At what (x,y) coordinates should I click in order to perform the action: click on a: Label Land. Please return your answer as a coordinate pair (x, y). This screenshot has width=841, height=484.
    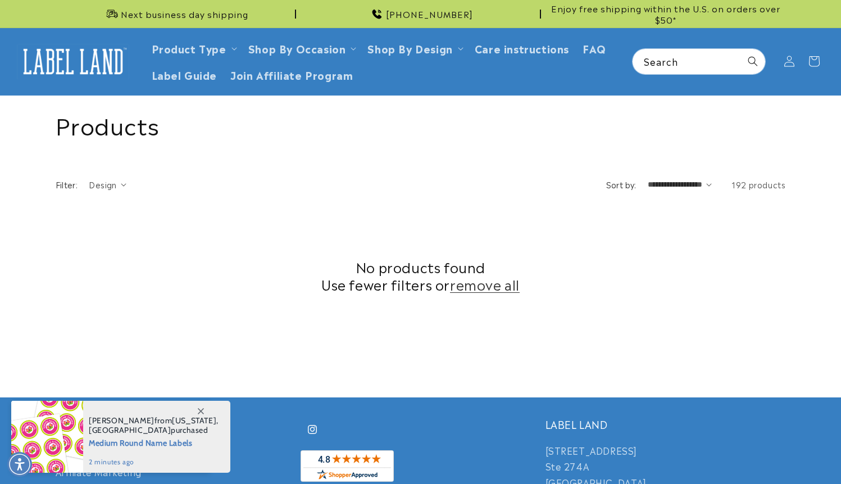
    Looking at the image, I should click on (73, 61).